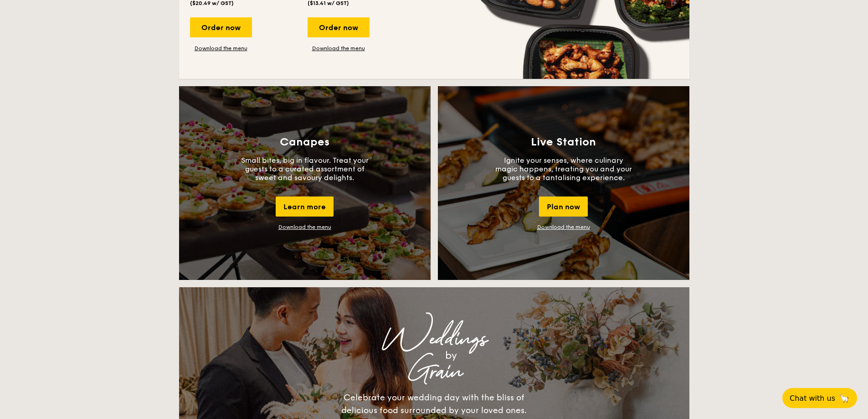 The image size is (868, 419). I want to click on div: Plan now, so click(563, 207).